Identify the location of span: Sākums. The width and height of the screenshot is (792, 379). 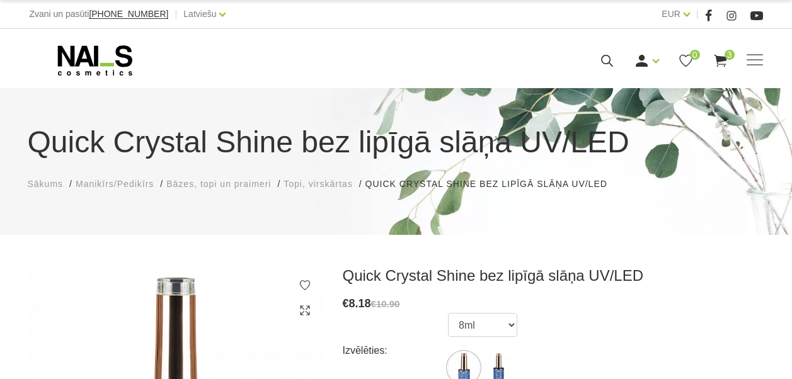
(45, 184).